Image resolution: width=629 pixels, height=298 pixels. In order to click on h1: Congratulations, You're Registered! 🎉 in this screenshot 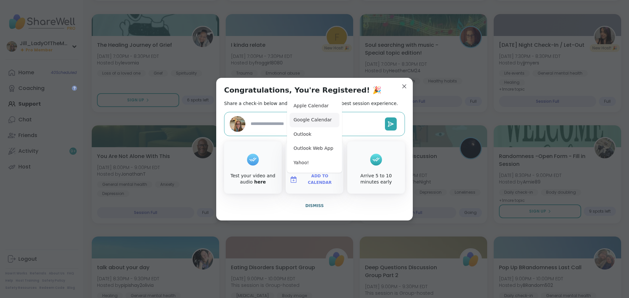, I will do `click(303, 90)`.